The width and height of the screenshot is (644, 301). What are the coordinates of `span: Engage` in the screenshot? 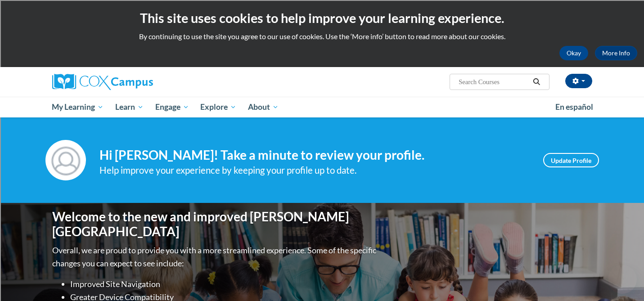 It's located at (172, 107).